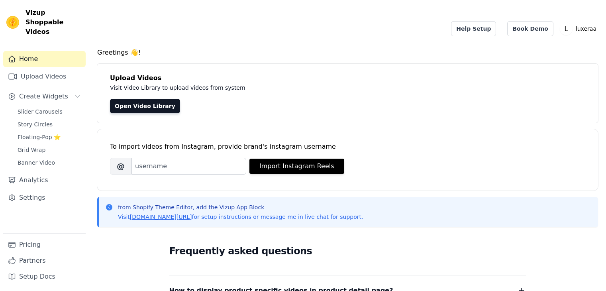 The width and height of the screenshot is (606, 291). What do you see at coordinates (49, 163) in the screenshot?
I see `a: Banner Video` at bounding box center [49, 163].